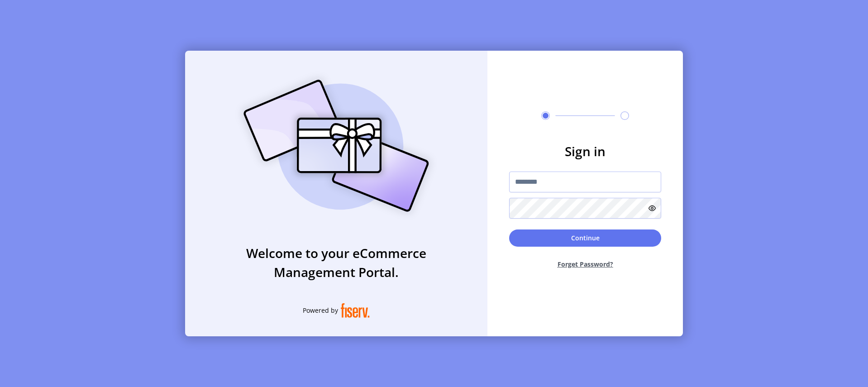  Describe the element at coordinates (336, 146) in the screenshot. I see `img: card_Illustration.svg` at that location.